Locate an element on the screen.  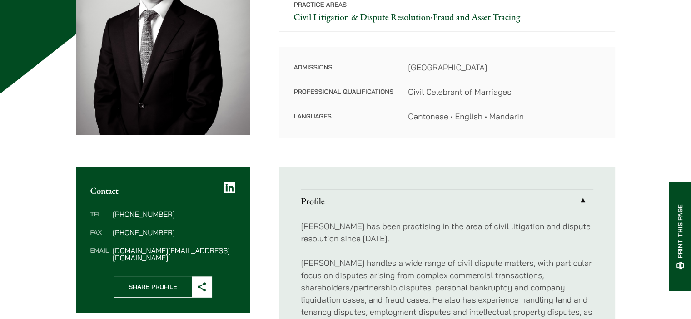
span: Practice Areas is located at coordinates (320, 5).